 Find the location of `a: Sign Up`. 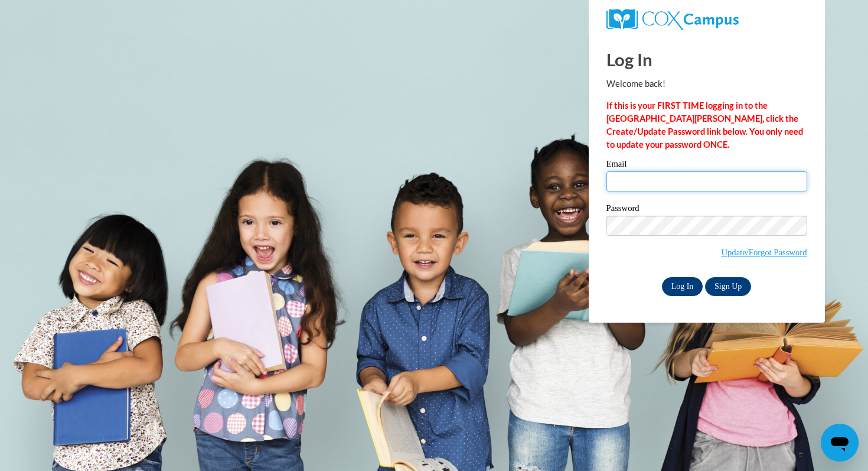

a: Sign Up is located at coordinates (728, 286).